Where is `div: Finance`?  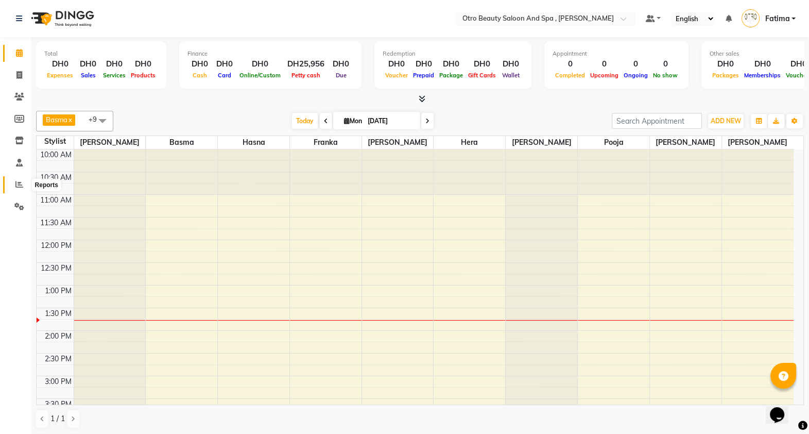
div: Finance is located at coordinates (270, 54).